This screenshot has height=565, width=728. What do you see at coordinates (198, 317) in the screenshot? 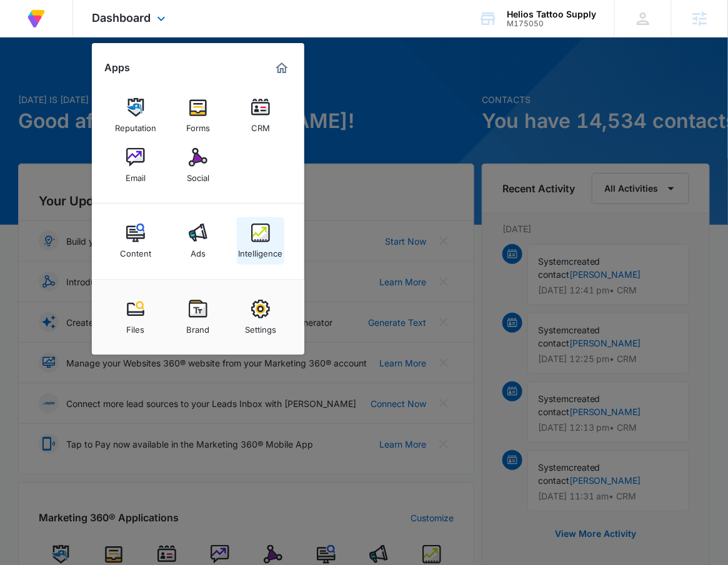
I see `a: Brand` at bounding box center [198, 317].